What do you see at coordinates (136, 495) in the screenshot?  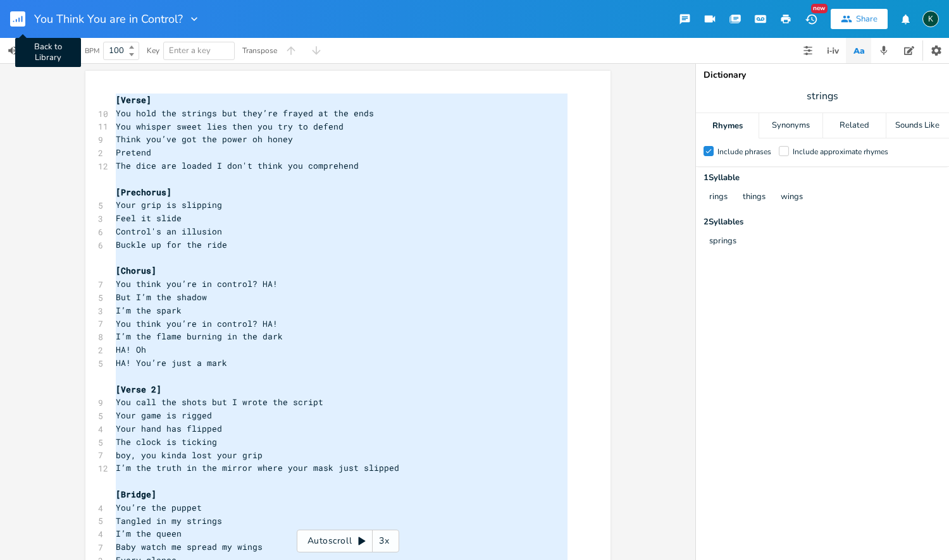 I see `span: [Bridge]` at bounding box center [136, 495].